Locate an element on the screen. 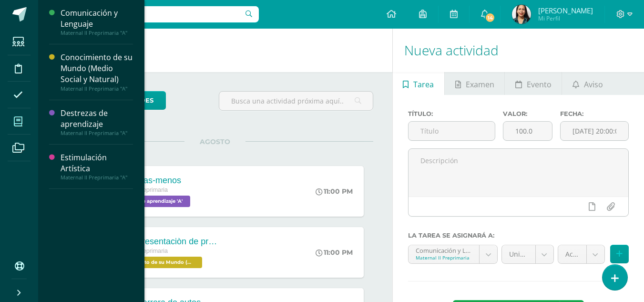 The height and width of the screenshot is (302, 644). input: Busca una actividad próxima aquí... is located at coordinates (296, 101).